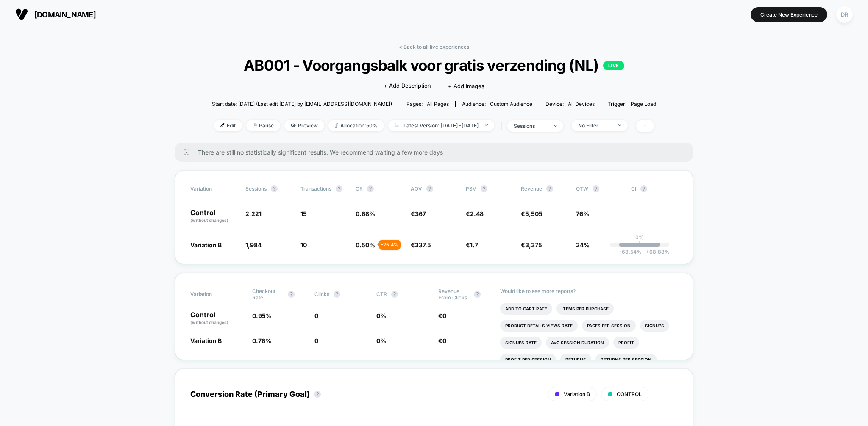 The image size is (868, 426). I want to click on span: 15, so click(304, 213).